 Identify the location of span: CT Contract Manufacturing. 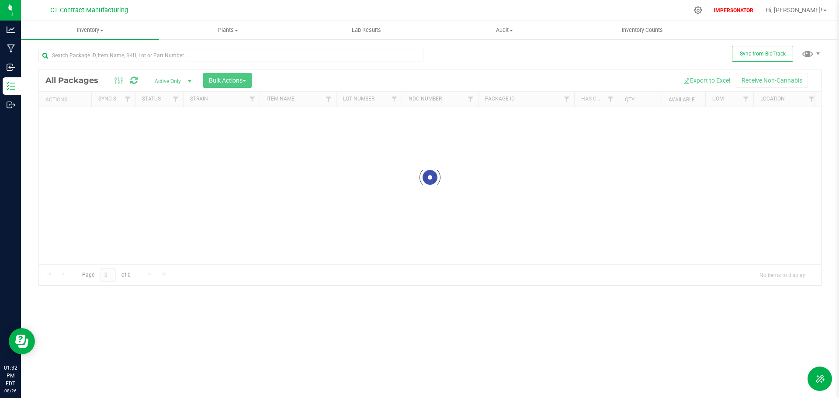
(89, 10).